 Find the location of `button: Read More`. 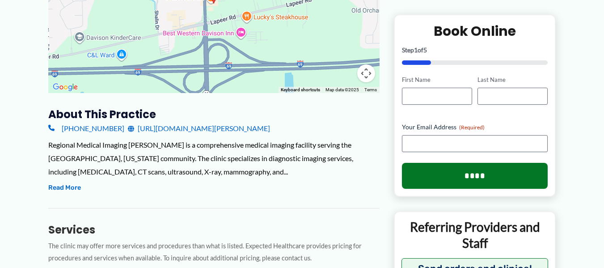

button: Read More is located at coordinates (64, 188).